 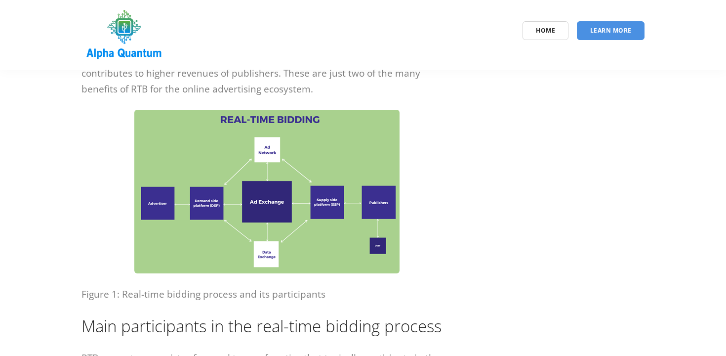 What do you see at coordinates (267, 294) in the screenshot?
I see `p: Figure 1: Real-time bidding process and its participants` at bounding box center [267, 294].